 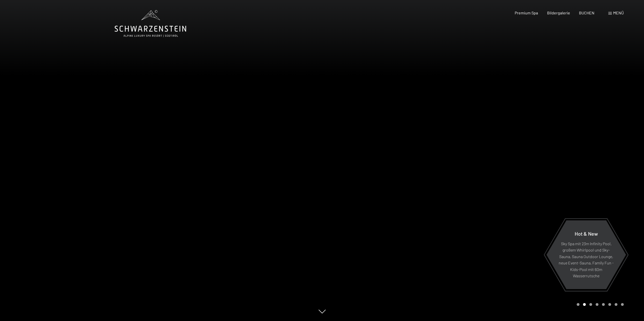 What do you see at coordinates (597, 304) in the screenshot?
I see `div: Carousel Page 4` at bounding box center [597, 304].